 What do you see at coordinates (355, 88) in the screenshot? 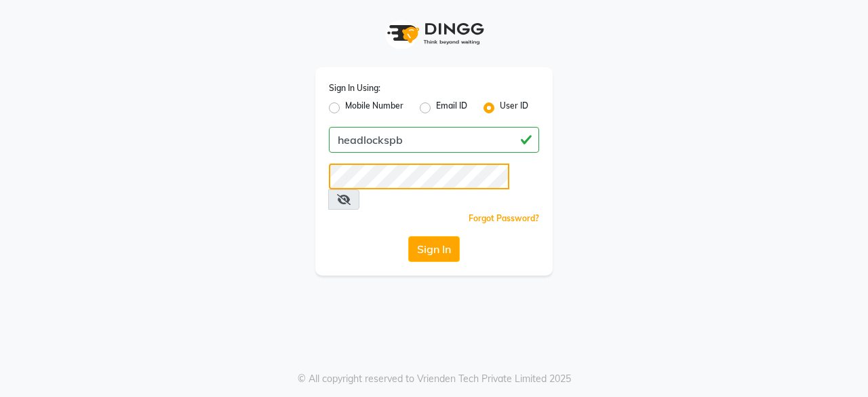
I see `label: Sign In Using:` at bounding box center [355, 88].